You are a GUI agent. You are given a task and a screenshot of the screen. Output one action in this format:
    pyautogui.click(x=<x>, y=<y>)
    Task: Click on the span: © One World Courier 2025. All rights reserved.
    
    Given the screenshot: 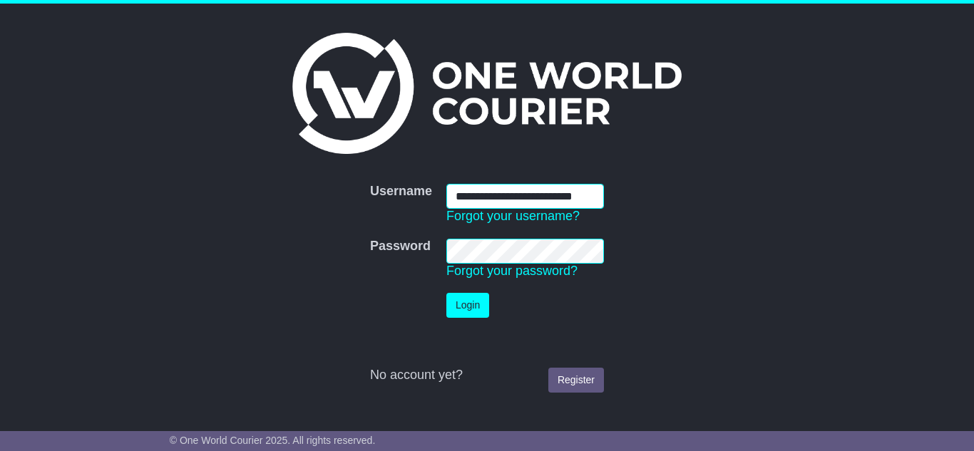 What is the action you would take?
    pyautogui.click(x=272, y=441)
    